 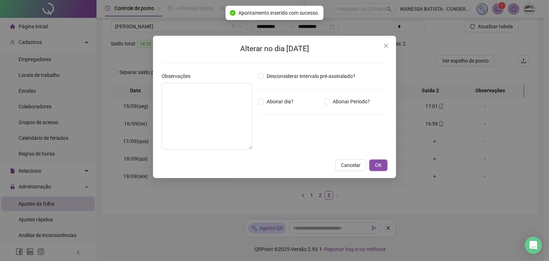 I want to click on span: Abonar dia?, so click(x=280, y=101).